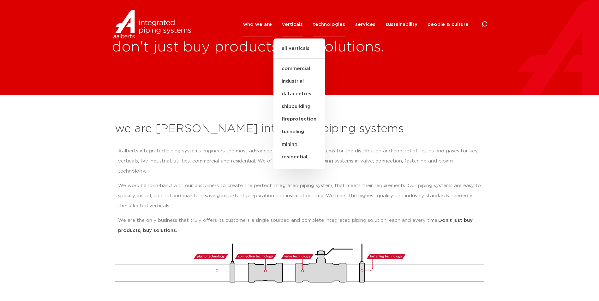  I want to click on a: technologies, so click(329, 24).